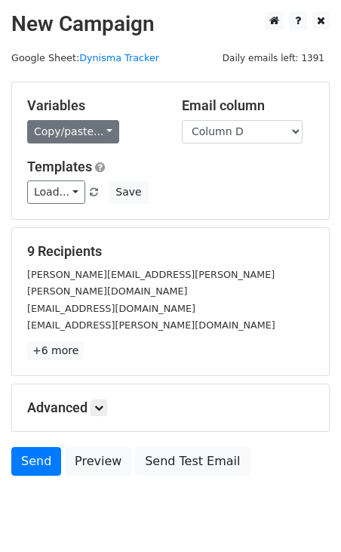  What do you see at coordinates (98, 462) in the screenshot?
I see `a: Preview` at bounding box center [98, 462].